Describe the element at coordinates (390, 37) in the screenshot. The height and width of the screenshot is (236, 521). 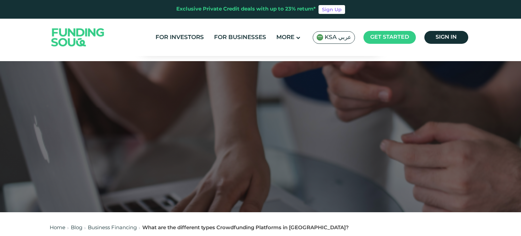
I see `span: Get started` at that location.